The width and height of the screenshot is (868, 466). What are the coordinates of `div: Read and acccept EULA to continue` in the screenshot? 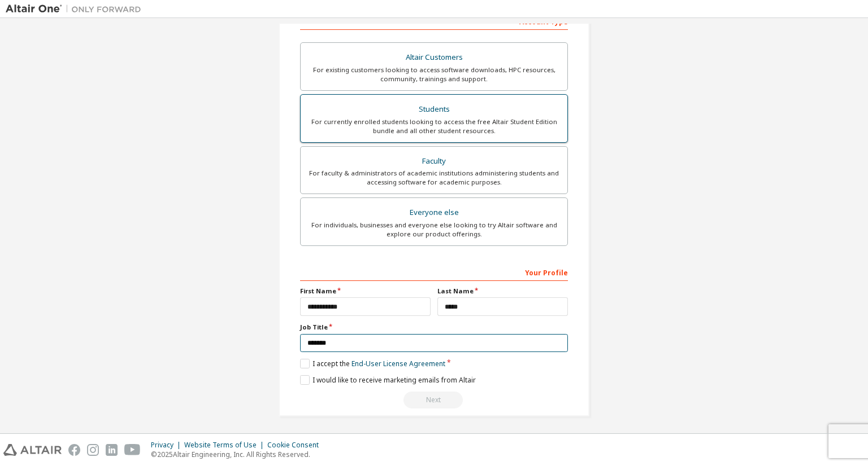 It's located at (434, 400).